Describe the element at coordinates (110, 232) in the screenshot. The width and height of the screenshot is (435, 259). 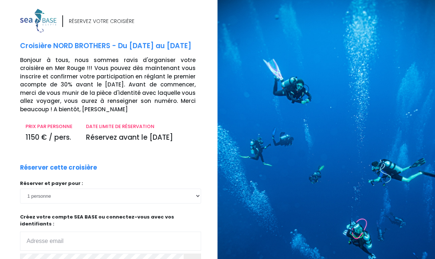
I see `p: Créez votre compte SEA BASE ou connectez-vous avec vos identifiants :` at that location.